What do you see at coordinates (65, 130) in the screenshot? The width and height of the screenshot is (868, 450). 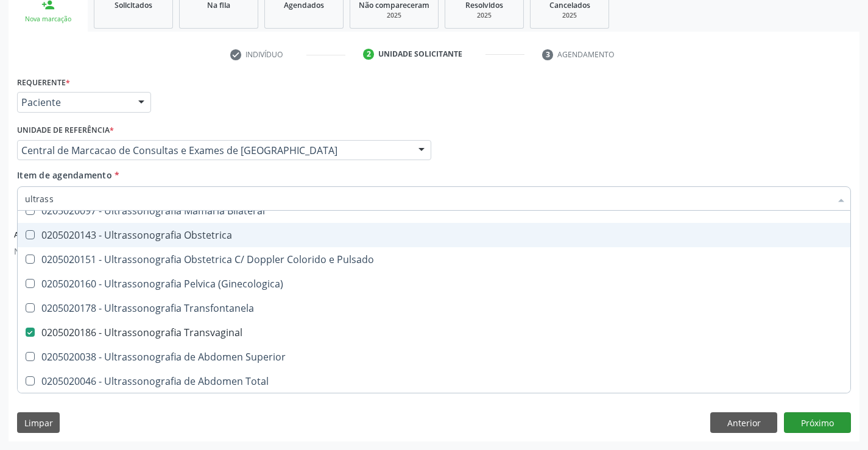 I see `label: Unidade de referência` at bounding box center [65, 130].